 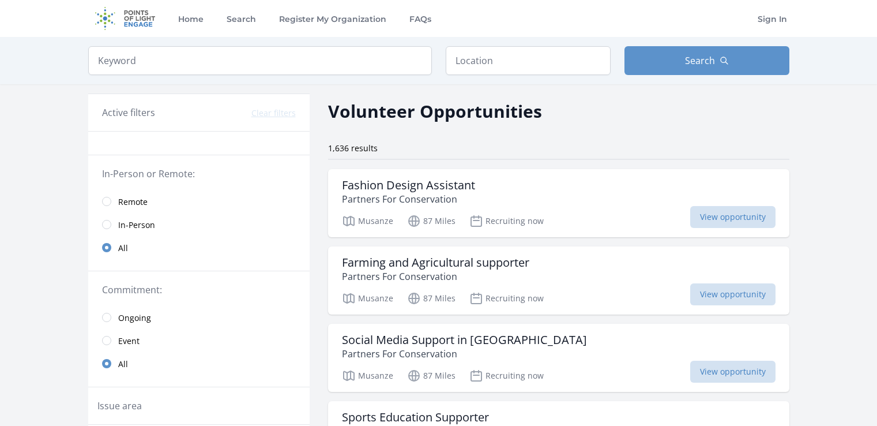 What do you see at coordinates (559, 203) in the screenshot?
I see `a: Fashion Design Assistant Partners For Conservation Musanze 87 Miles Recruiting now View opportunity` at bounding box center [559, 203].